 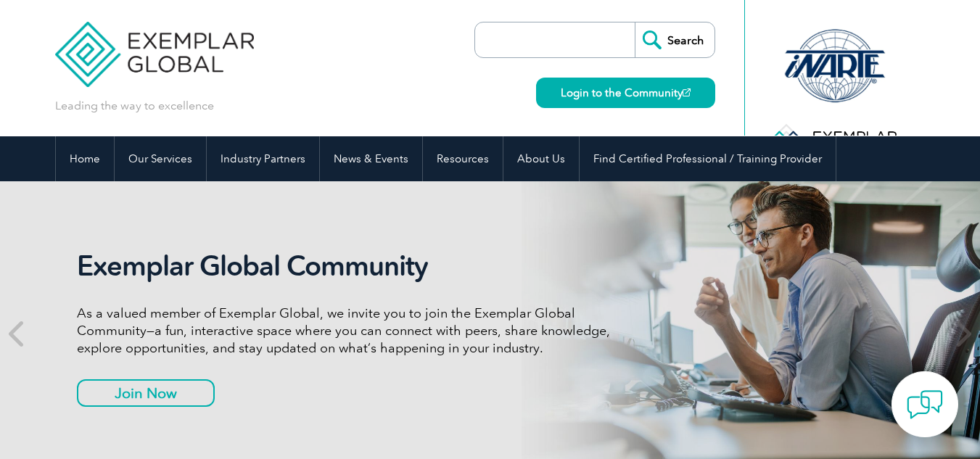 What do you see at coordinates (85, 159) in the screenshot?
I see `a: Home` at bounding box center [85, 159].